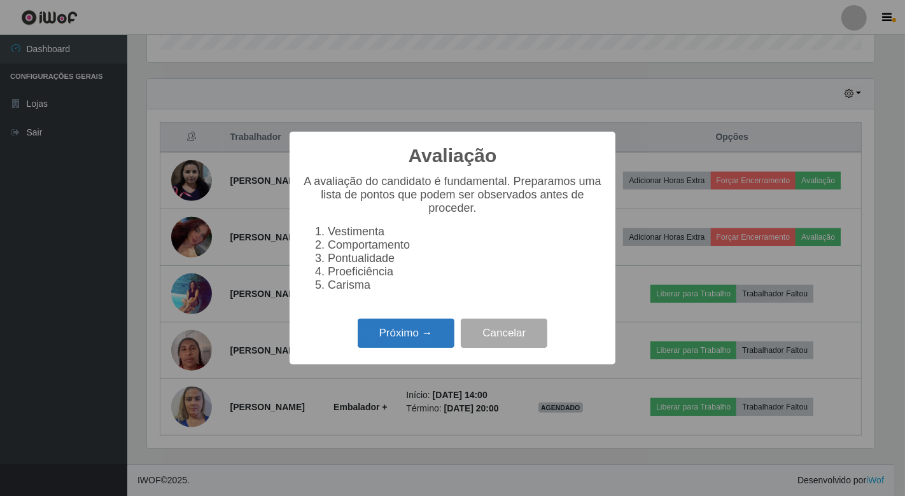  Describe the element at coordinates (465, 272) in the screenshot. I see `li: Proeficiência` at that location.